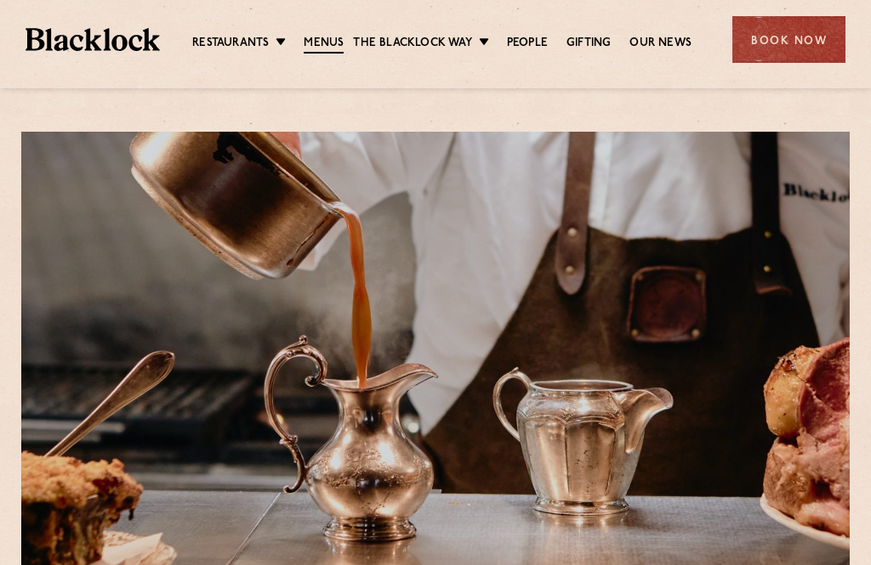 The image size is (871, 565). Describe the element at coordinates (230, 43) in the screenshot. I see `a: Restaurants` at that location.